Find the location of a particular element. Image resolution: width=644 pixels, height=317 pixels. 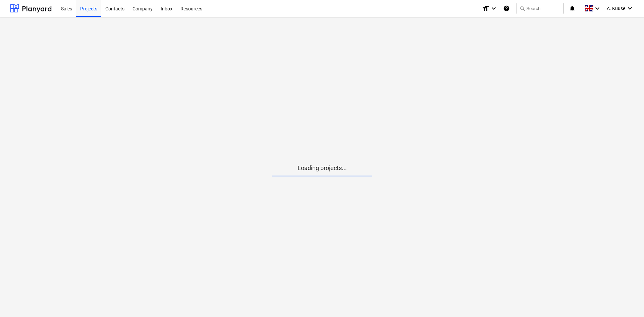

span: A. Kuuse is located at coordinates (616, 8).